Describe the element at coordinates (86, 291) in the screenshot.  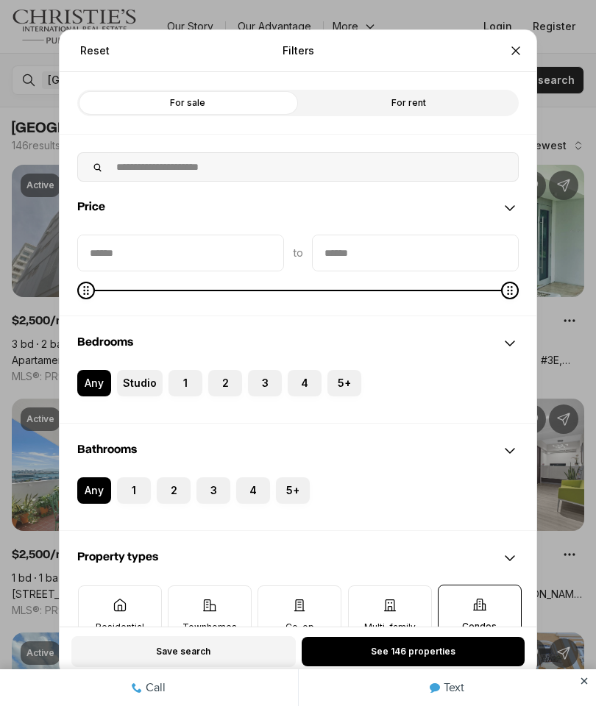
I see `span: Minimum` at that location.